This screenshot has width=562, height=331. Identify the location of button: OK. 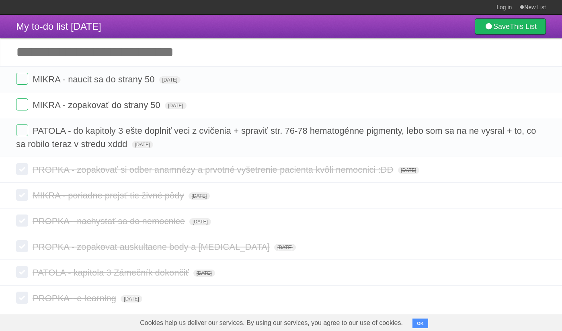
(420, 324).